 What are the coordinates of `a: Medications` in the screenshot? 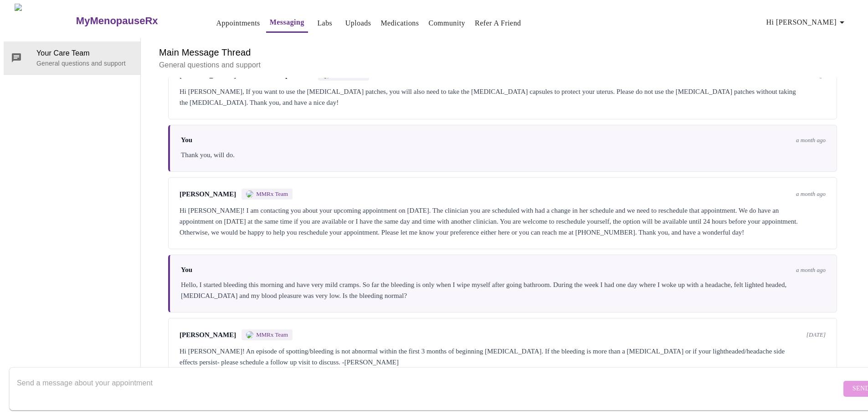 It's located at (399, 23).